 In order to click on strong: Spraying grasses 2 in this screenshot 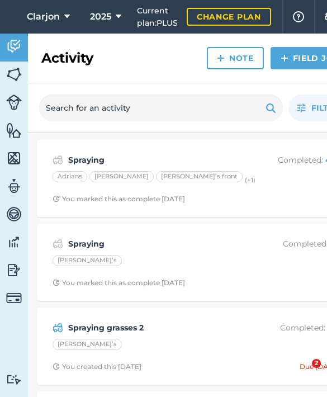, I will do `click(157, 328)`.